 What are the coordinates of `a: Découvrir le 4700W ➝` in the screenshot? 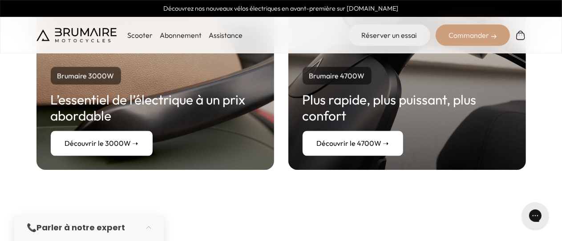 It's located at (353, 143).